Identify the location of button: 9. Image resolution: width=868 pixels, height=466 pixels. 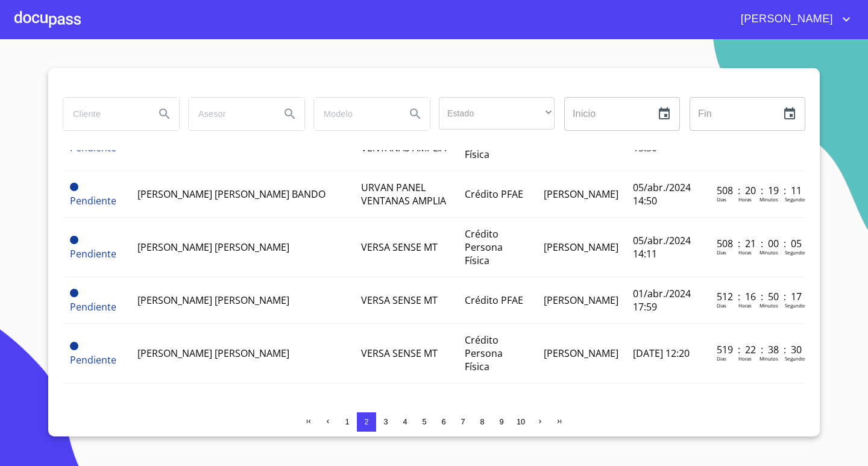
(502, 422).